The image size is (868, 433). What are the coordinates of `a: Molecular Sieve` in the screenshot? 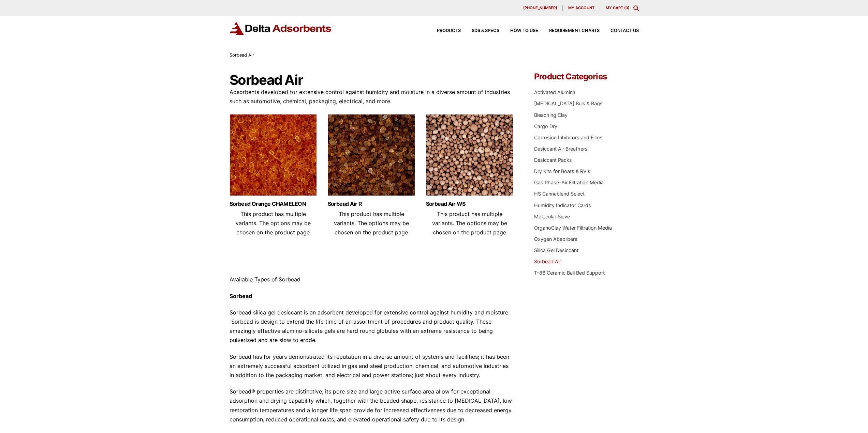 It's located at (552, 216).